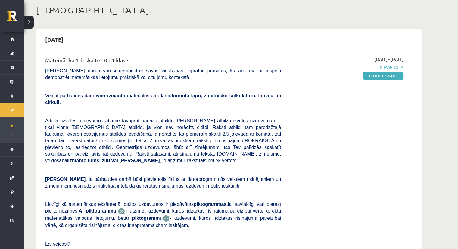 The width and height of the screenshot is (458, 249). Describe the element at coordinates (163, 99) in the screenshot. I see `b: formulu lapu, zinātnisko kalkulatoru, lineālu un cirkuli.` at that location.